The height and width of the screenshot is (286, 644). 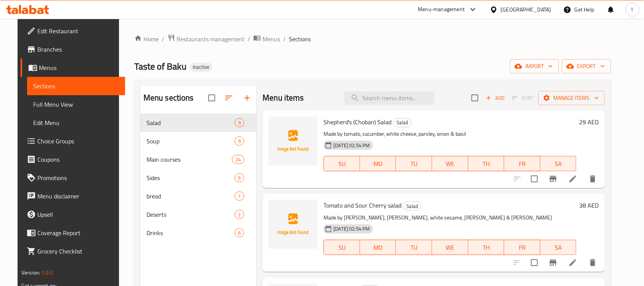 I want to click on button: TU, so click(x=414, y=163).